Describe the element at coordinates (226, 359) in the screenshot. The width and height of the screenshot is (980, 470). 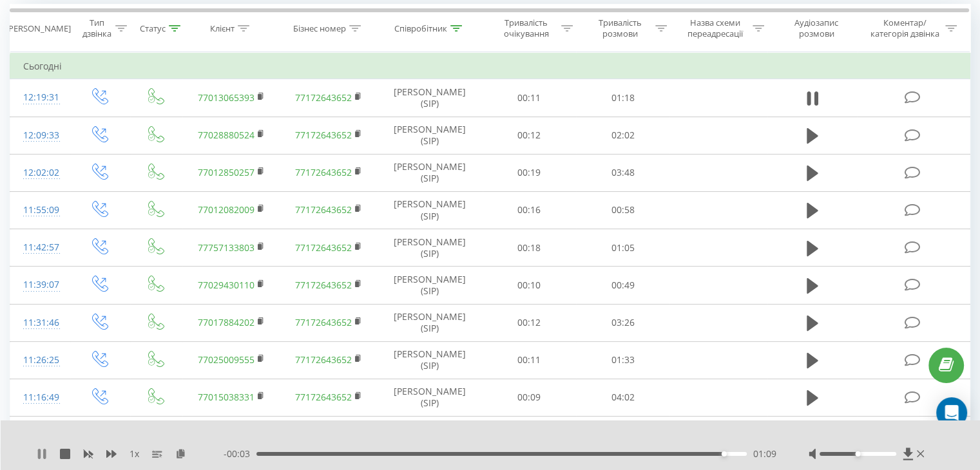
I see `a: 77025009555` at that location.